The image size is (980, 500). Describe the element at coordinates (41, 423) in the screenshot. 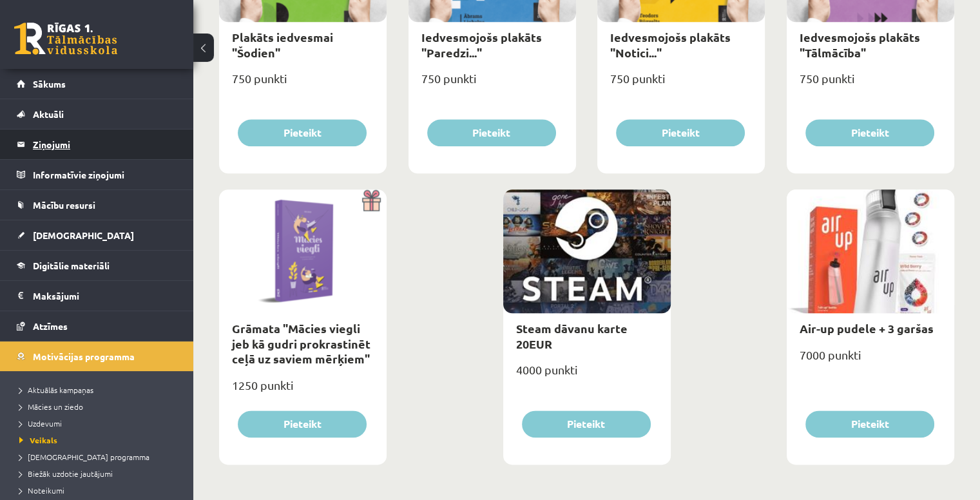

I see `span: Uzdevumi` at that location.